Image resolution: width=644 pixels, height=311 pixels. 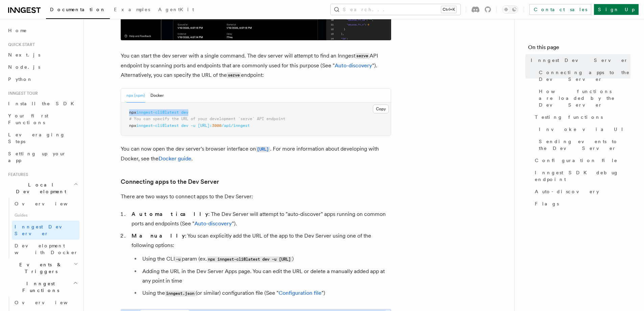 I want to click on span: Quick start, so click(x=20, y=45).